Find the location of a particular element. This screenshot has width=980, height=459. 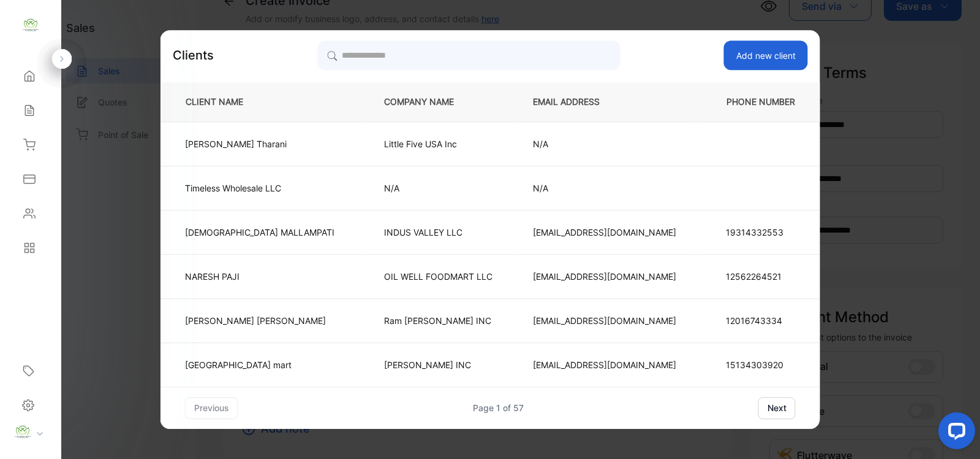

p: EMAIL ADDRESS is located at coordinates (605, 102).